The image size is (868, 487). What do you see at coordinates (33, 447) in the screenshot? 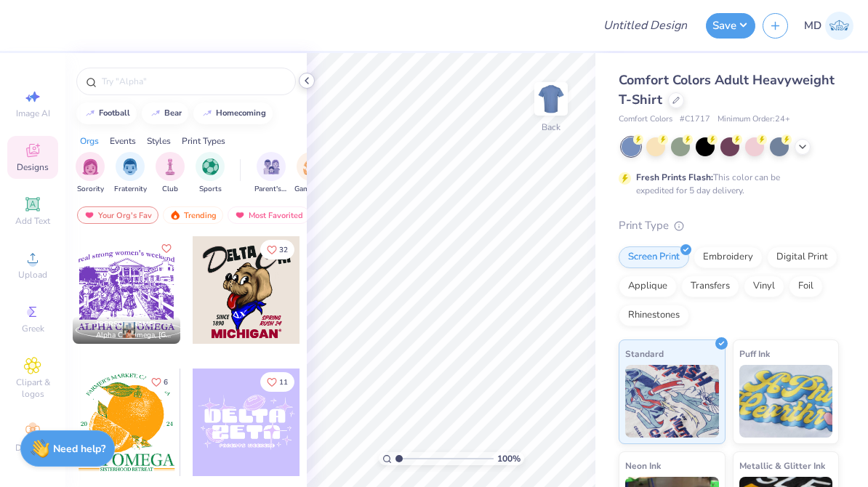
I see `span: Decorate` at bounding box center [33, 447].